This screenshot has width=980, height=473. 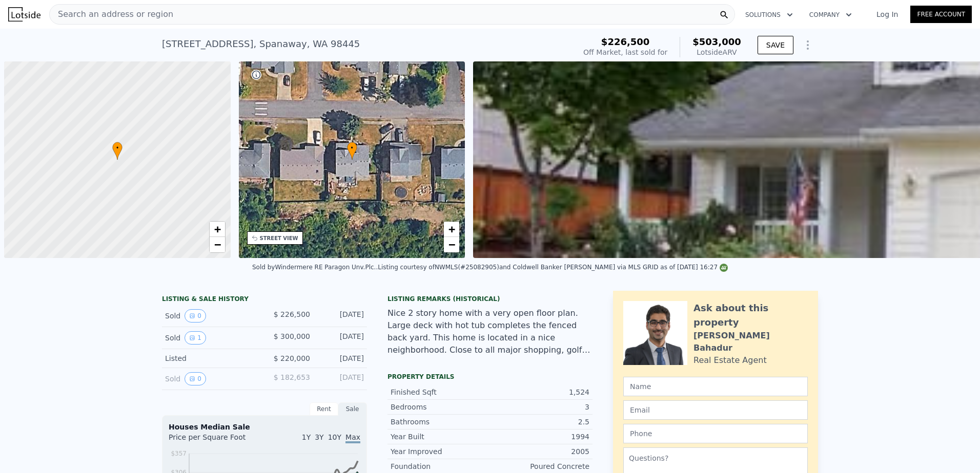 What do you see at coordinates (490, 377) in the screenshot?
I see `div: Property details` at bounding box center [490, 377].